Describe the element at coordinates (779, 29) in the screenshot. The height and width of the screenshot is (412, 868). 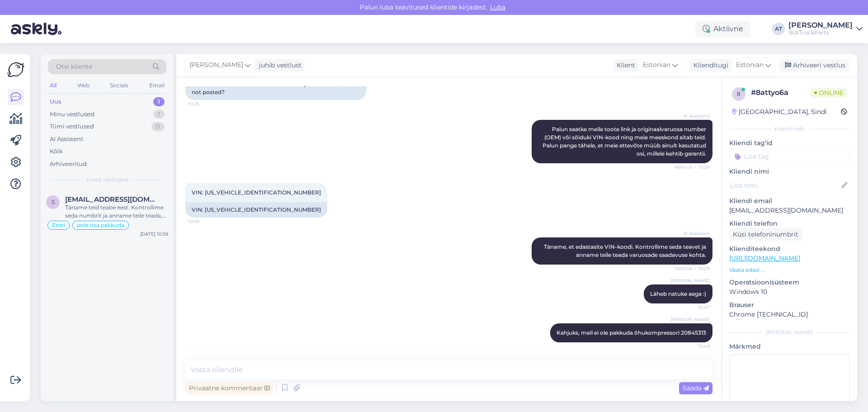
I see `div: AT` at that location.